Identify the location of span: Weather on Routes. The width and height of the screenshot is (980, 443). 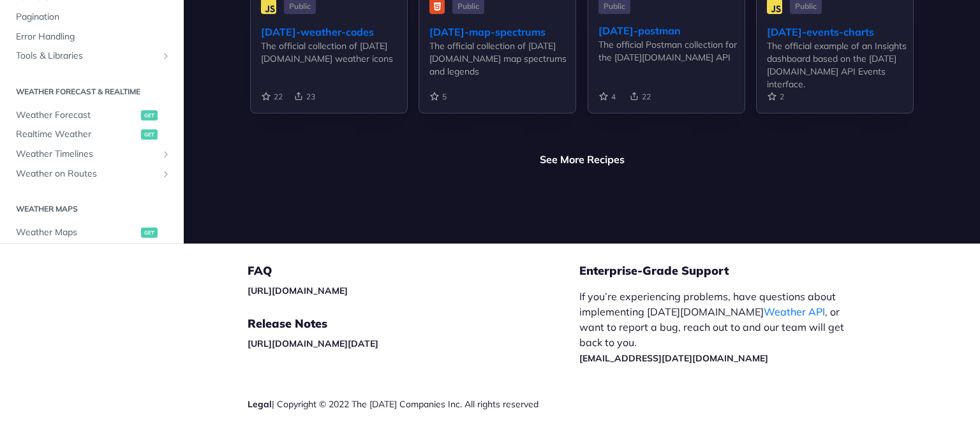
(87, 173).